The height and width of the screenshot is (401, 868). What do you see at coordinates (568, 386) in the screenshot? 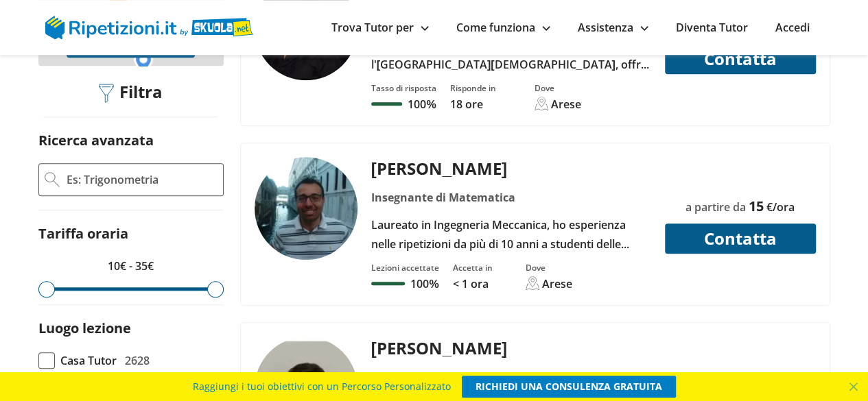
I see `a: RICHIEDI UNA CONSULENZA GRATUITA` at bounding box center [568, 386].